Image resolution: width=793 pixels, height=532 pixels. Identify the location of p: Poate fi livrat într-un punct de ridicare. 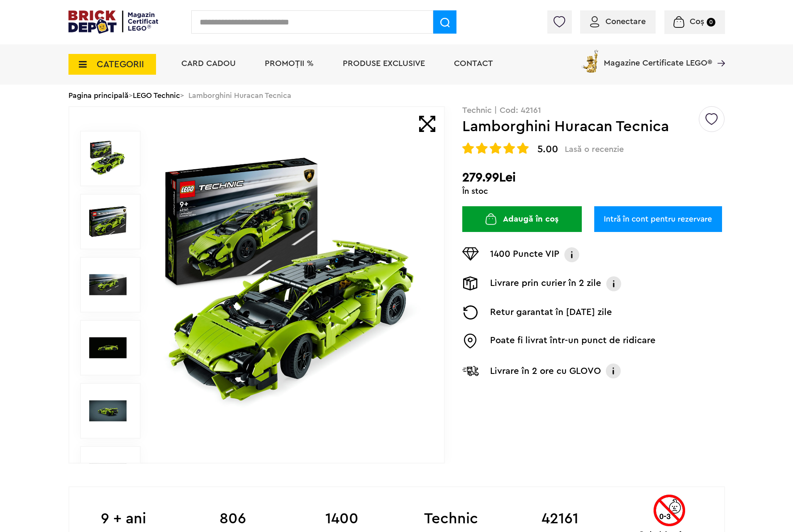
(573, 341).